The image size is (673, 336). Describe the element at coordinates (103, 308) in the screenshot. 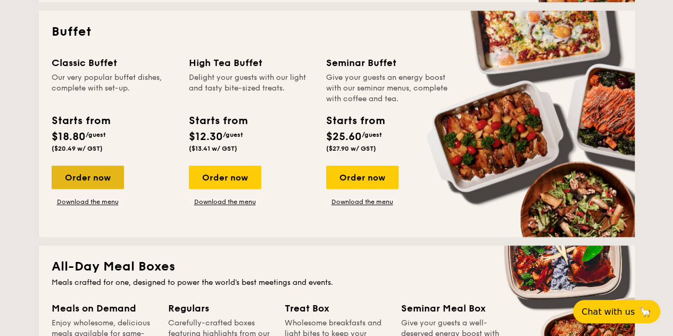

I see `div: Meals on Demand` at that location.